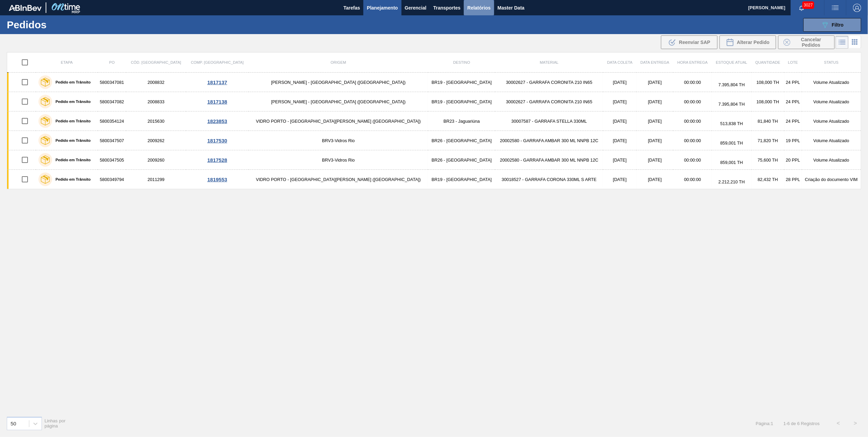 This screenshot has height=437, width=868. What do you see at coordinates (748, 42) in the screenshot?
I see `div: Alterar Pedido` at bounding box center [748, 42].